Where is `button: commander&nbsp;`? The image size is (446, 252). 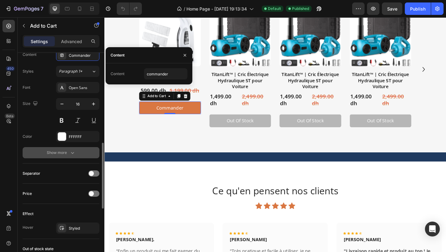
button: commander&nbsp; is located at coordinates (71, 98).